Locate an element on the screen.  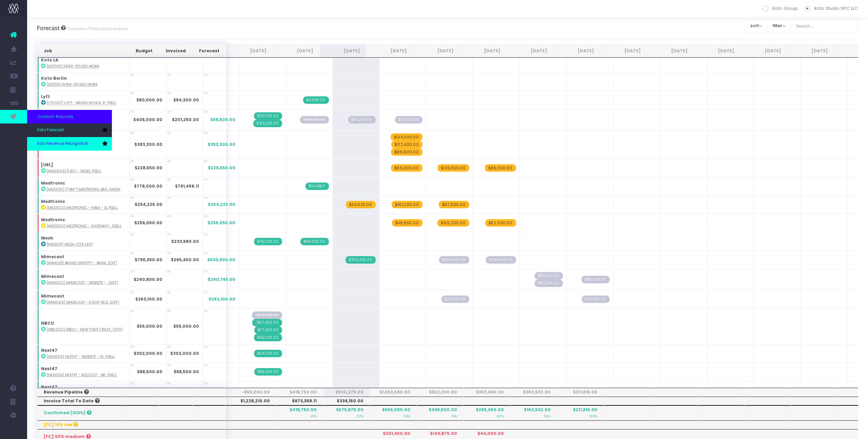
small: 52% is located at coordinates (547, 415).